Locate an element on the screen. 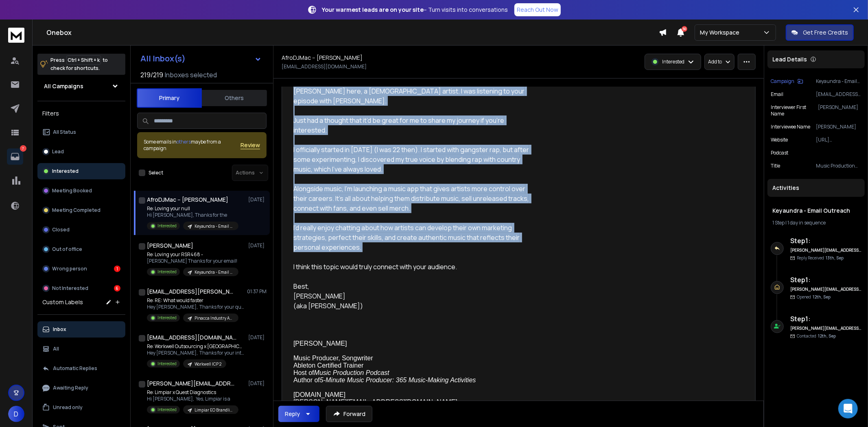  button: Forward is located at coordinates (349, 414).